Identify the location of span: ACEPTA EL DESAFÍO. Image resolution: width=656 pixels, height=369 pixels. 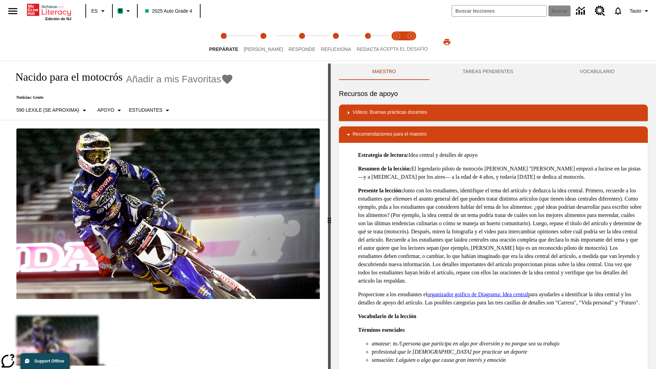
(404, 49).